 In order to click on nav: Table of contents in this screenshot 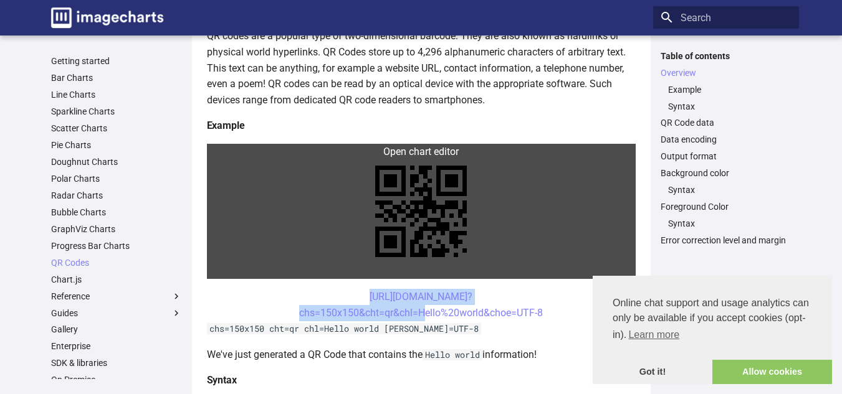, I will do `click(726, 148)`.